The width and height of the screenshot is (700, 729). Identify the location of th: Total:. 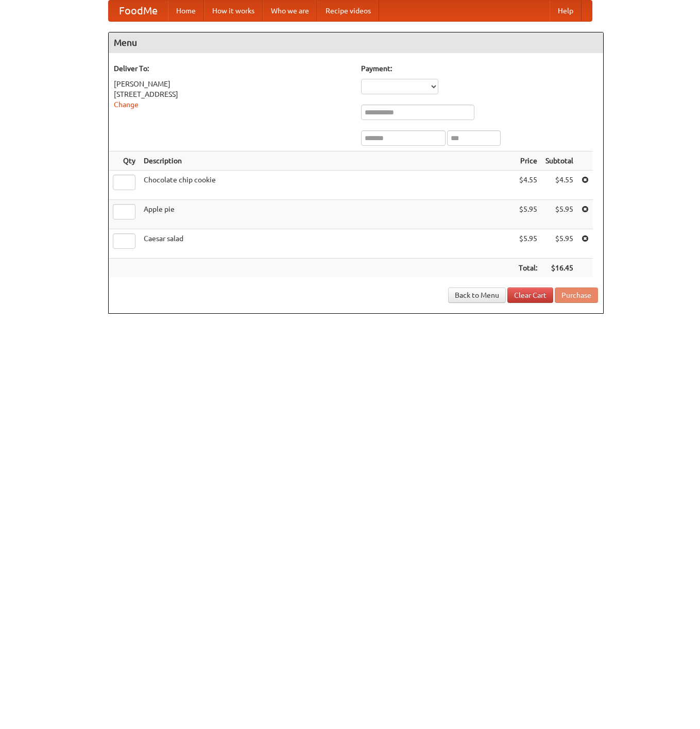
(528, 268).